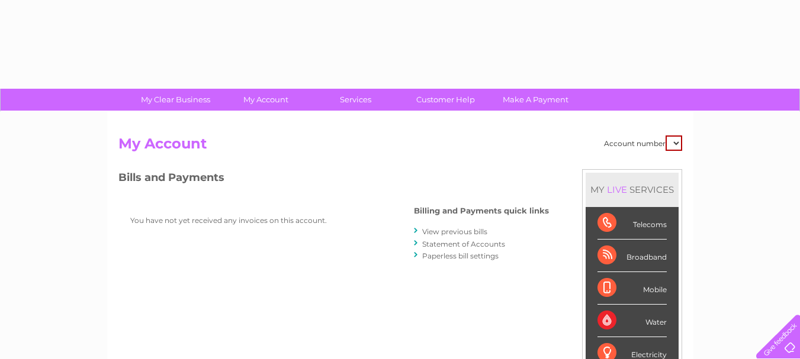  Describe the element at coordinates (464, 244) in the screenshot. I see `a: Statement of Accounts` at that location.